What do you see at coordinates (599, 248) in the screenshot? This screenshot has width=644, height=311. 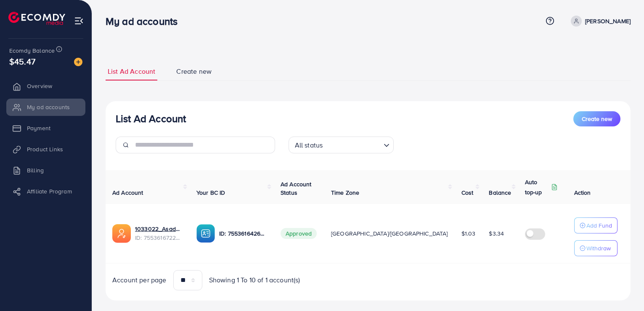 I see `p: Withdraw` at bounding box center [599, 248].